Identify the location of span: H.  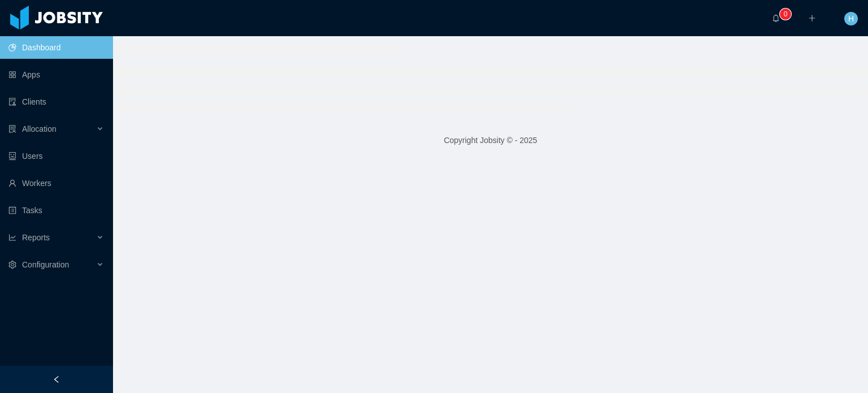
(851, 19).